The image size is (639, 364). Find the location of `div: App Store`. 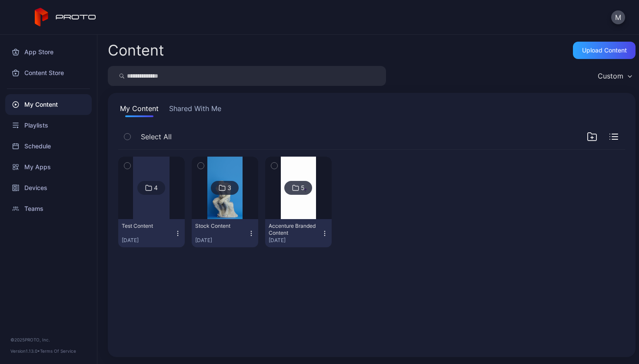

div: App Store is located at coordinates (48, 52).